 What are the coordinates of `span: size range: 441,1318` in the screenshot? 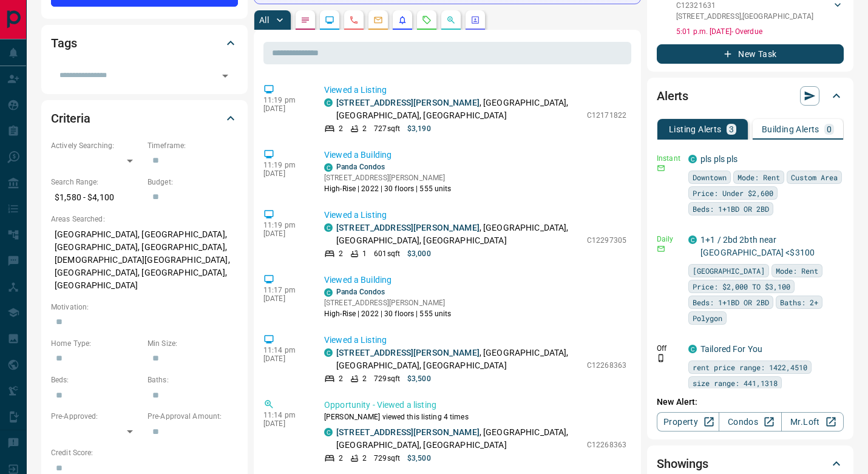 It's located at (736, 383).